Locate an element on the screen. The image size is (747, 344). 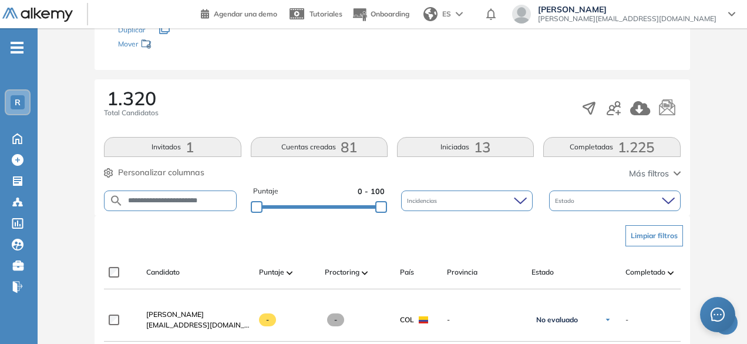
button: Invitados1 is located at coordinates (172, 147).